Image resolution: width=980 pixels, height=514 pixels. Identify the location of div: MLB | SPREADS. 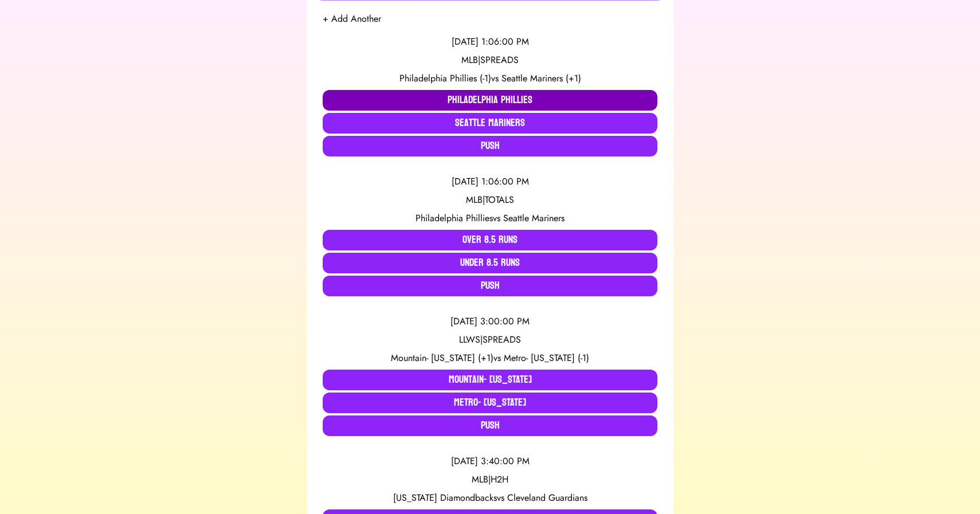
(490, 60).